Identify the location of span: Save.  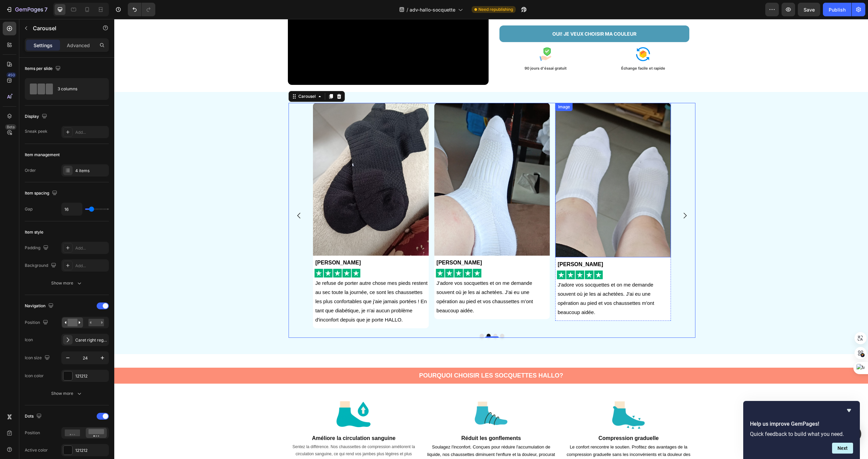
(809, 9).